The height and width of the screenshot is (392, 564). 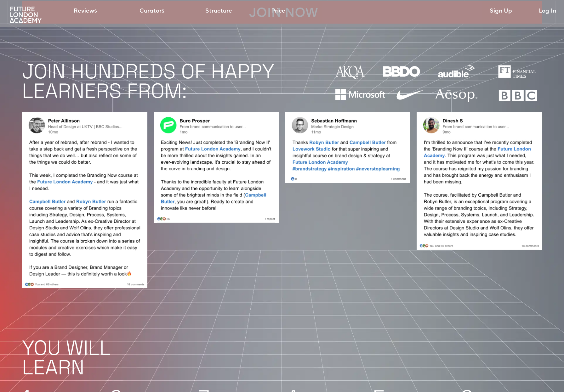 What do you see at coordinates (501, 11) in the screenshot?
I see `a: Sign Up` at bounding box center [501, 11].